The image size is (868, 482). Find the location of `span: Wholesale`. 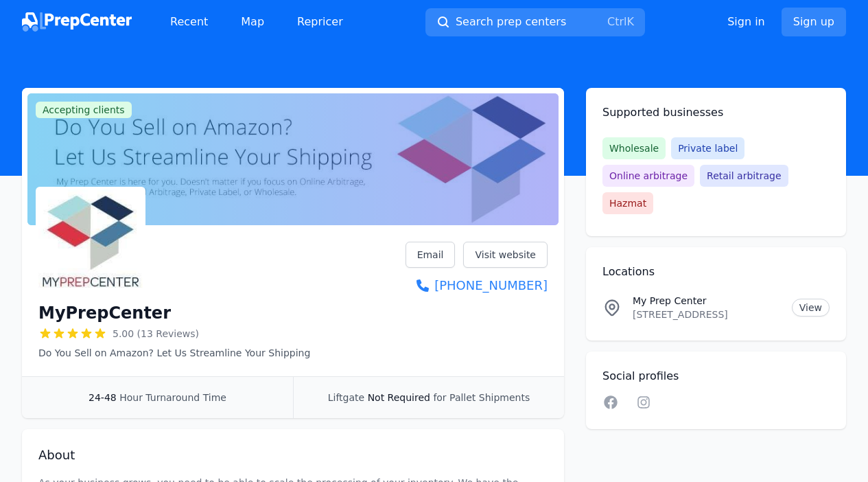

span: Wholesale is located at coordinates (634, 148).